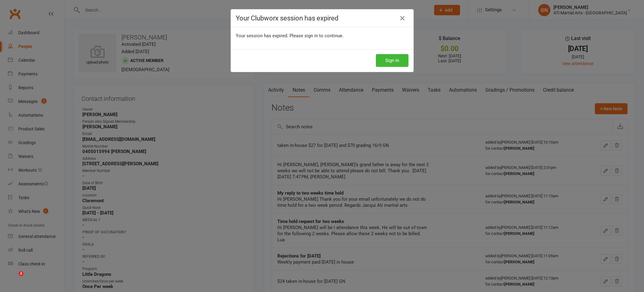 The height and width of the screenshot is (292, 644). I want to click on a: Close, so click(402, 18).